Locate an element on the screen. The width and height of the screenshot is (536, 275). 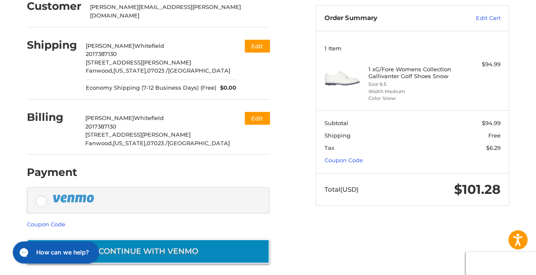
li: Size 9.5 is located at coordinates (412, 84).